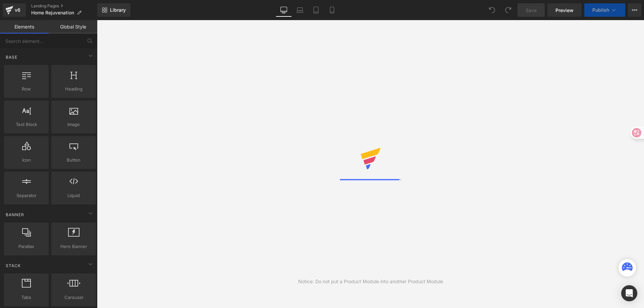  I want to click on span: Parallax, so click(26, 246).